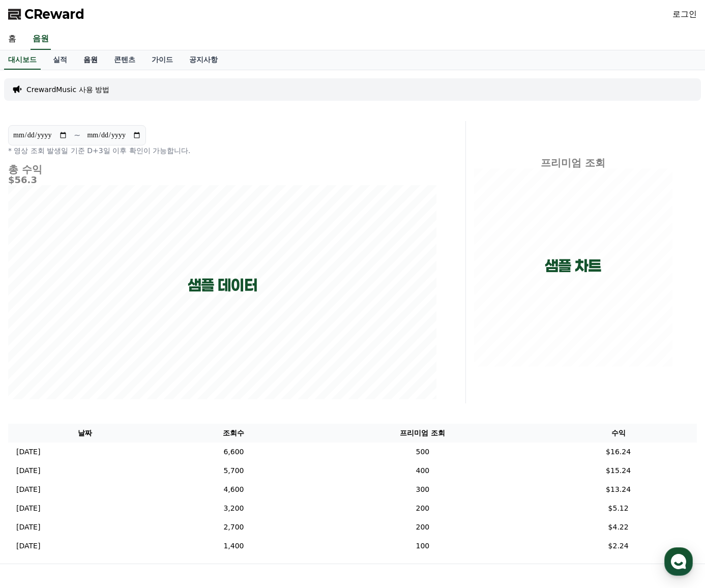  Describe the element at coordinates (423, 546) in the screenshot. I see `td: 100` at that location.